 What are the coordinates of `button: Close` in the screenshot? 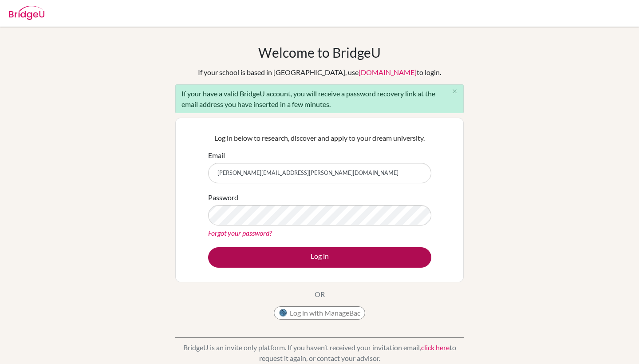 It's located at (455, 91).